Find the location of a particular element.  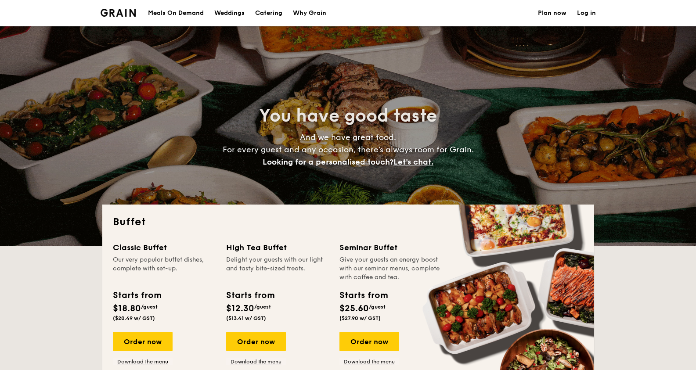

span: You have good taste is located at coordinates (348, 116).